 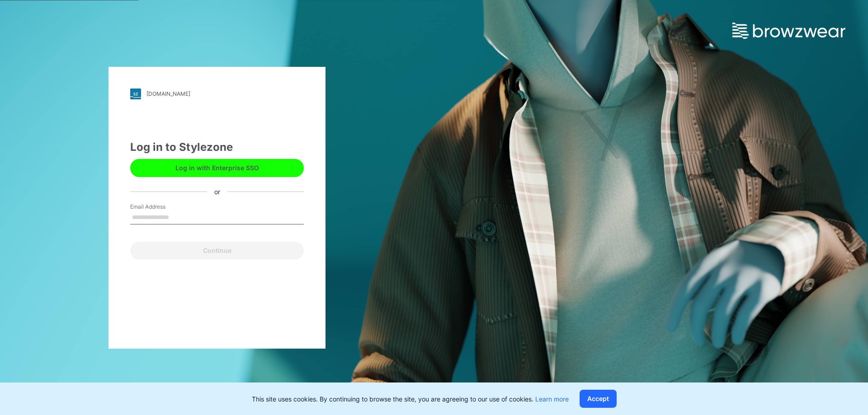 I want to click on div: Log in to Stylezone, so click(x=217, y=147).